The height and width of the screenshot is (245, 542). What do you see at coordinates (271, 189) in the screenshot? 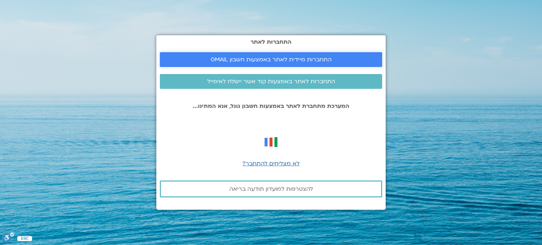
I see `a: להצטרפות למועדון תודעה בריאה` at bounding box center [271, 189].